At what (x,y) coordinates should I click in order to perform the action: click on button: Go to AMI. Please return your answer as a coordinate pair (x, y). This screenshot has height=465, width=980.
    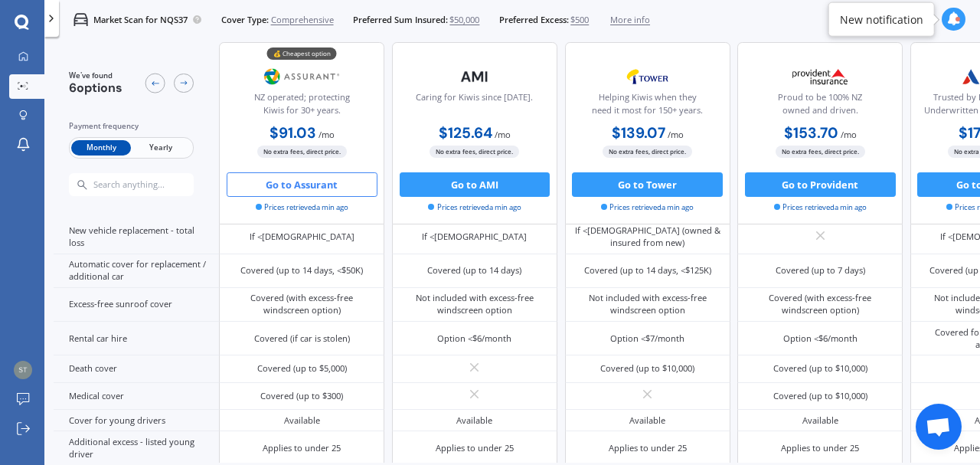
    Looking at the image, I should click on (474, 184).